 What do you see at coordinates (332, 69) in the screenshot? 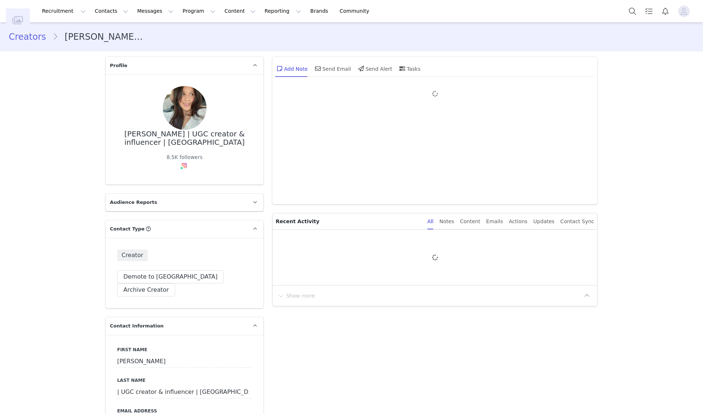
I see `div: Send Email` at bounding box center [332, 69].